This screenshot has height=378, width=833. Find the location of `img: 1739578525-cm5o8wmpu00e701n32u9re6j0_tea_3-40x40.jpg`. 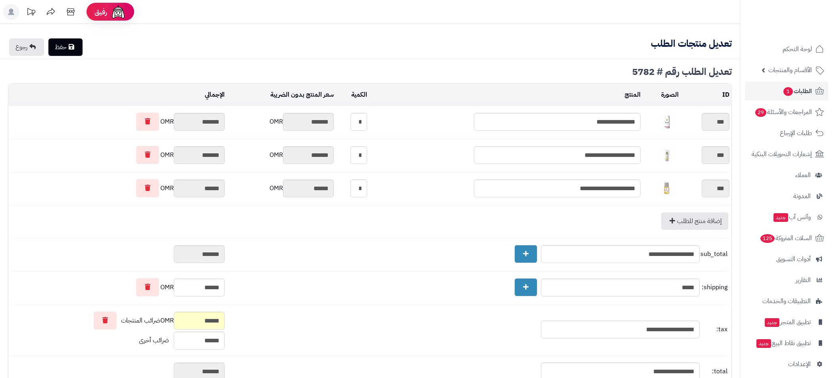

img: 1739578525-cm5o8wmpu00e701n32u9re6j0_tea_3-40x40.jpg is located at coordinates (667, 155).